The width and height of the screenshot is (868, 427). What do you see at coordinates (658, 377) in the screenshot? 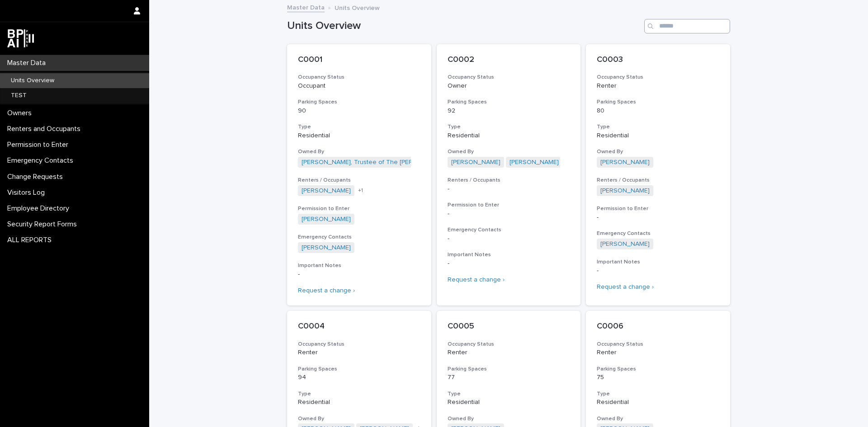
I see `p: 75` at bounding box center [658, 377].